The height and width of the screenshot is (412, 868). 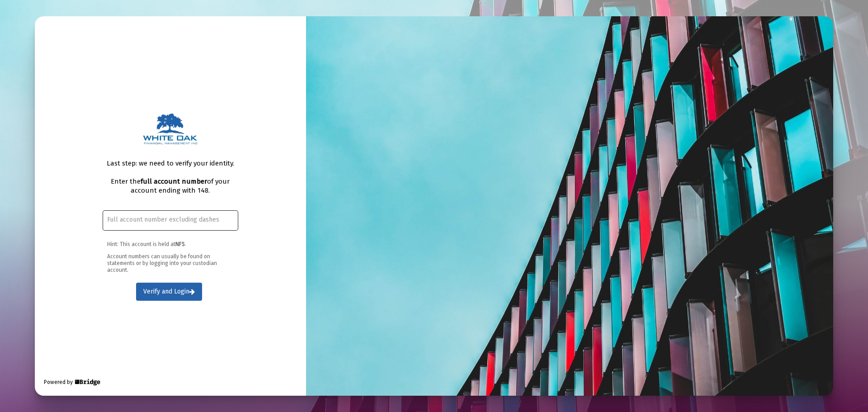 I want to click on div: Account numbers can usually be found on statements or by logging into your custodian account., so click(x=170, y=257).